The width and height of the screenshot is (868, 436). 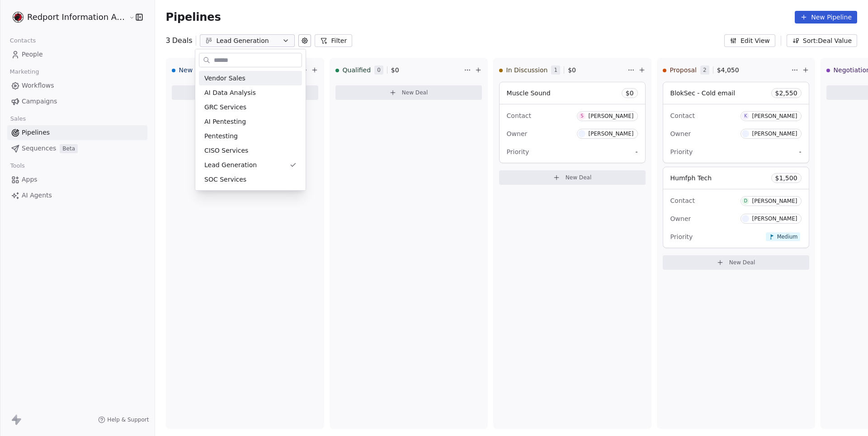 I want to click on span: Vendor Sales, so click(x=225, y=78).